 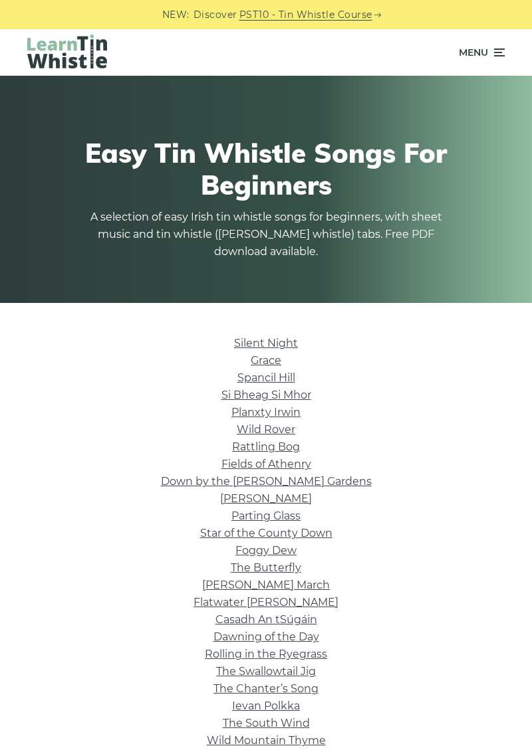 What do you see at coordinates (266, 567) in the screenshot?
I see `a: The Butterfly` at bounding box center [266, 567].